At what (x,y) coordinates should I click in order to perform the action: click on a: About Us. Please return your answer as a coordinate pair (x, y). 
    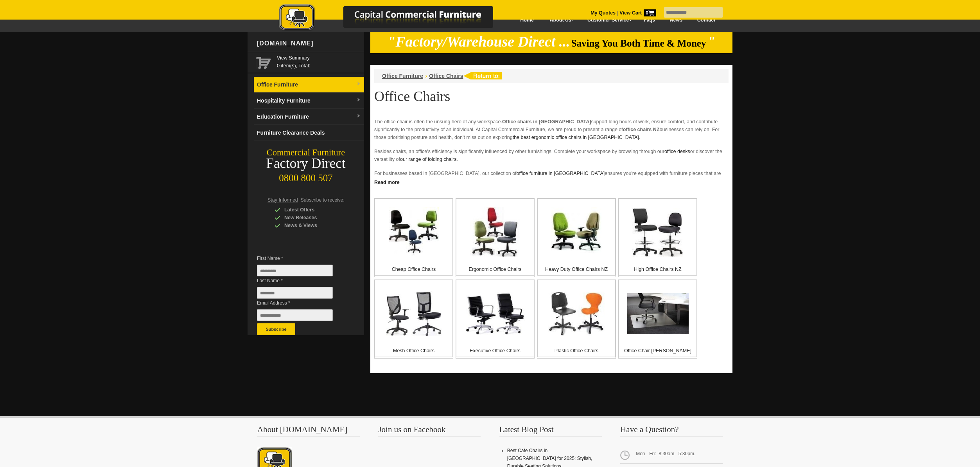
    Looking at the image, I should click on (561, 20).